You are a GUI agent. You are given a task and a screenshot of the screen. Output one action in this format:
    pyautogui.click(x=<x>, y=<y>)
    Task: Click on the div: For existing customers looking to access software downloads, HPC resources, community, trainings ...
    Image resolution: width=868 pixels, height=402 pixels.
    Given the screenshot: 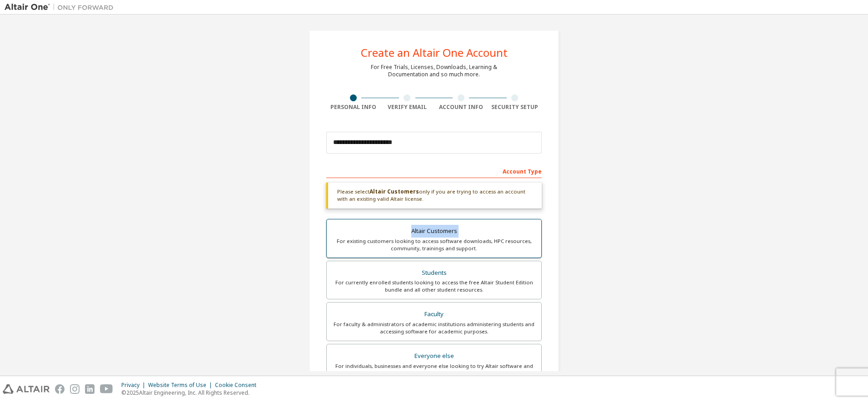 What is the action you would take?
    pyautogui.click(x=434, y=245)
    